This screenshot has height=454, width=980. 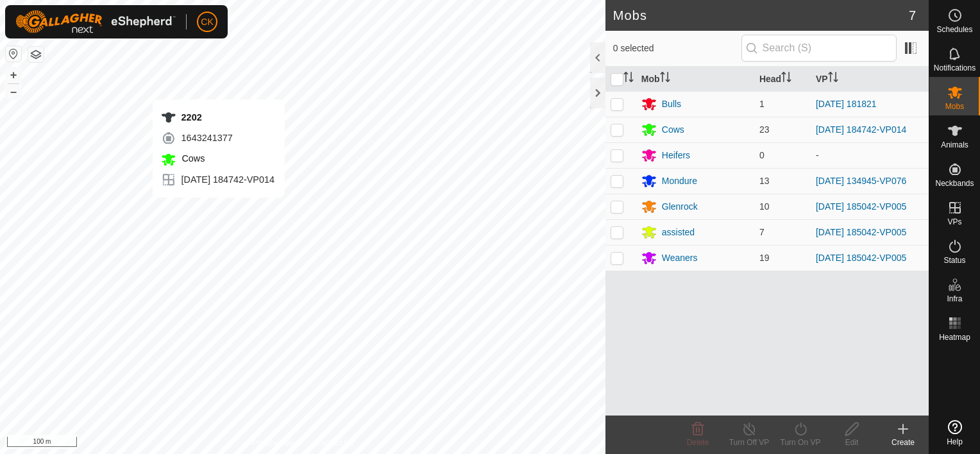 What do you see at coordinates (749, 442) in the screenshot?
I see `div: Turn Off VP` at bounding box center [749, 442].